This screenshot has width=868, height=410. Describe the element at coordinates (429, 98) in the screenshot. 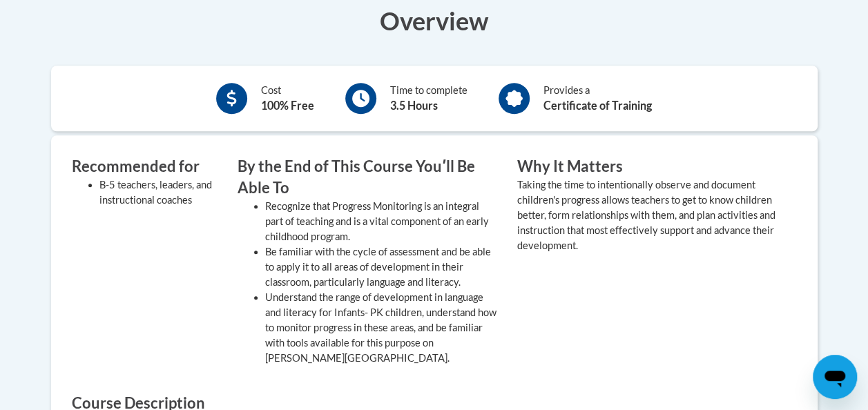

I see `div: Time to complete` at that location.